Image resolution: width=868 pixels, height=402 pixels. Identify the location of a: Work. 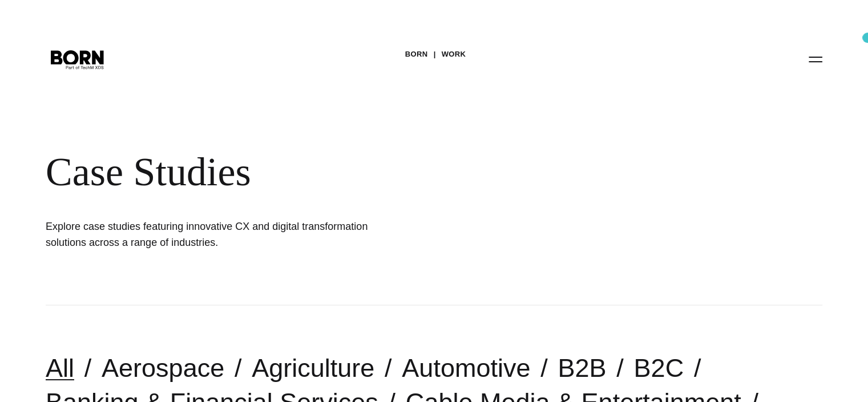
(454, 54).